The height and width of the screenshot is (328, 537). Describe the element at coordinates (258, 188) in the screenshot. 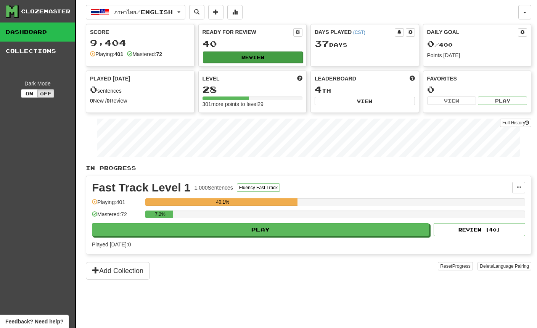

I see `button: Fluency Fast Track` at that location.